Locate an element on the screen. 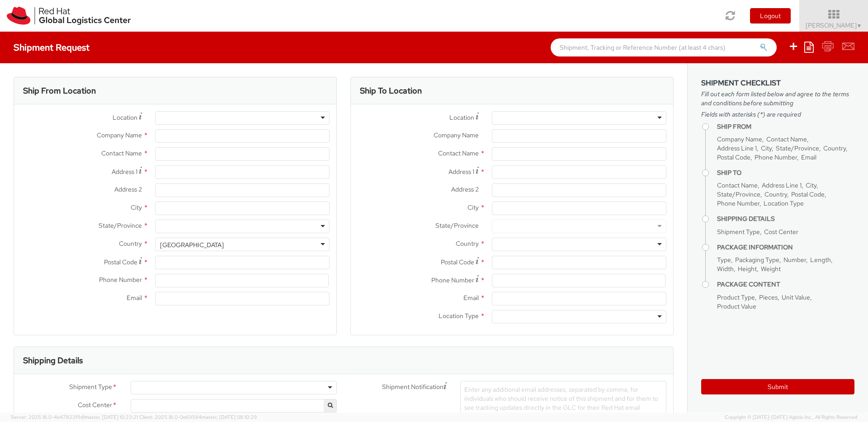  span: Fill out each form listed below and agree to the terms and conditions before submitting is located at coordinates (777, 98).